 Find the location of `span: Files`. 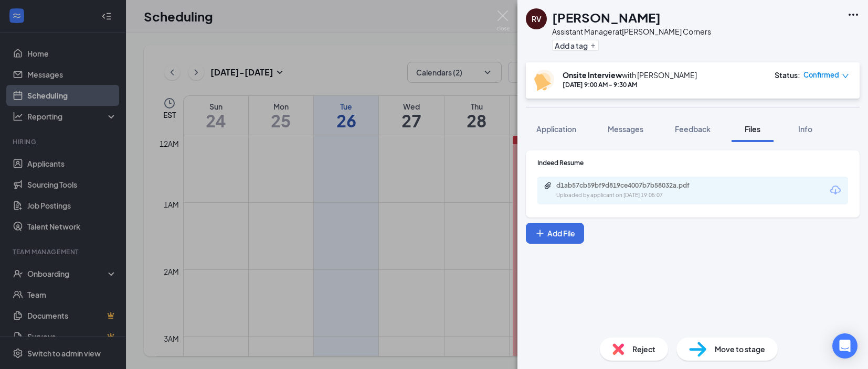

span: Files is located at coordinates (753, 129).